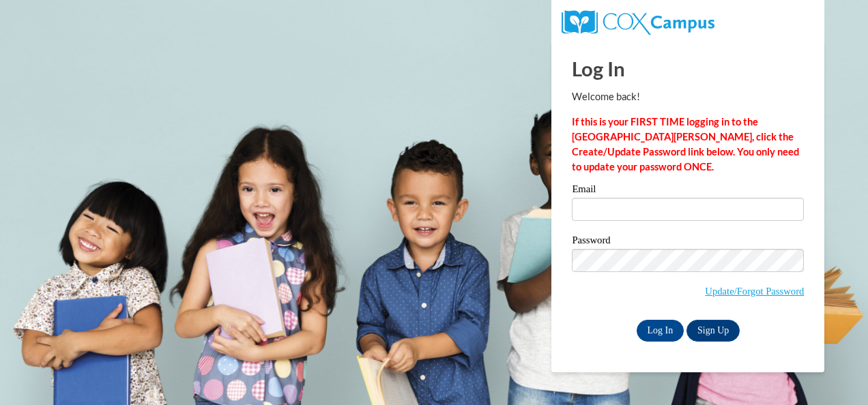  I want to click on a: Update/Forgot Password, so click(754, 291).